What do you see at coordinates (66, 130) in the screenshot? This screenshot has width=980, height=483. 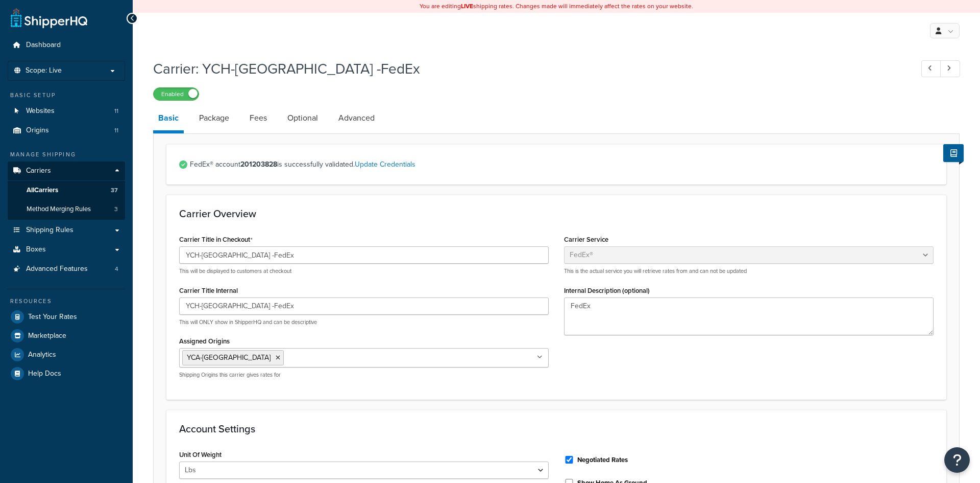 I see `a: Origins11` at bounding box center [66, 130].